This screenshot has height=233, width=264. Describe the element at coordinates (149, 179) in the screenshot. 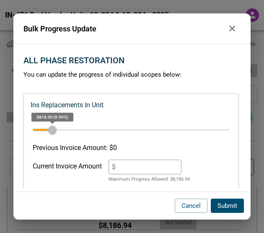

I see `p: Maximum Progress Allowed: $ 8,186.94` at that location.